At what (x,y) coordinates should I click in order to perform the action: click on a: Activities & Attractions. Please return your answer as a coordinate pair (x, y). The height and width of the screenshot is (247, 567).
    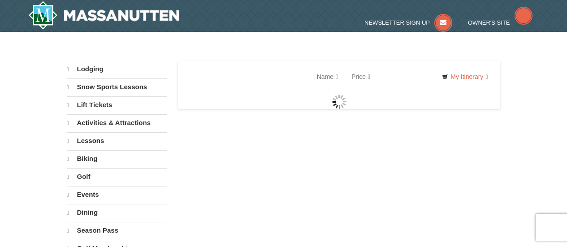
    Looking at the image, I should click on (116, 123).